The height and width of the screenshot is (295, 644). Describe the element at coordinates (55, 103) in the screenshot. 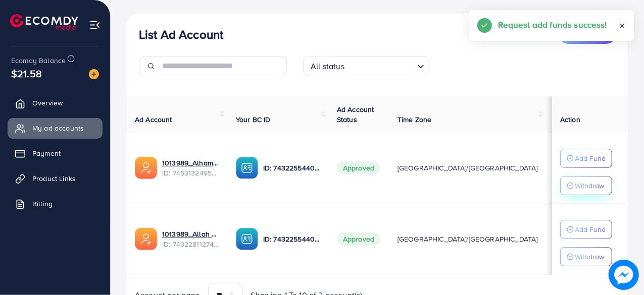

I see `a: Overview` at that location.